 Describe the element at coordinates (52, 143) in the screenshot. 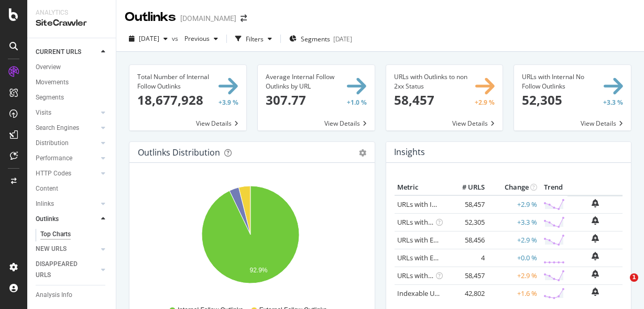

I see `div: Distribution` at that location.